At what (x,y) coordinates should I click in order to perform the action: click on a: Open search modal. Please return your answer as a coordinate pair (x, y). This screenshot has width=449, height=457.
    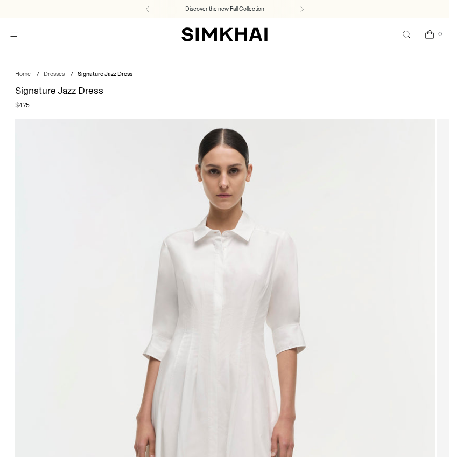
    Looking at the image, I should click on (406, 34).